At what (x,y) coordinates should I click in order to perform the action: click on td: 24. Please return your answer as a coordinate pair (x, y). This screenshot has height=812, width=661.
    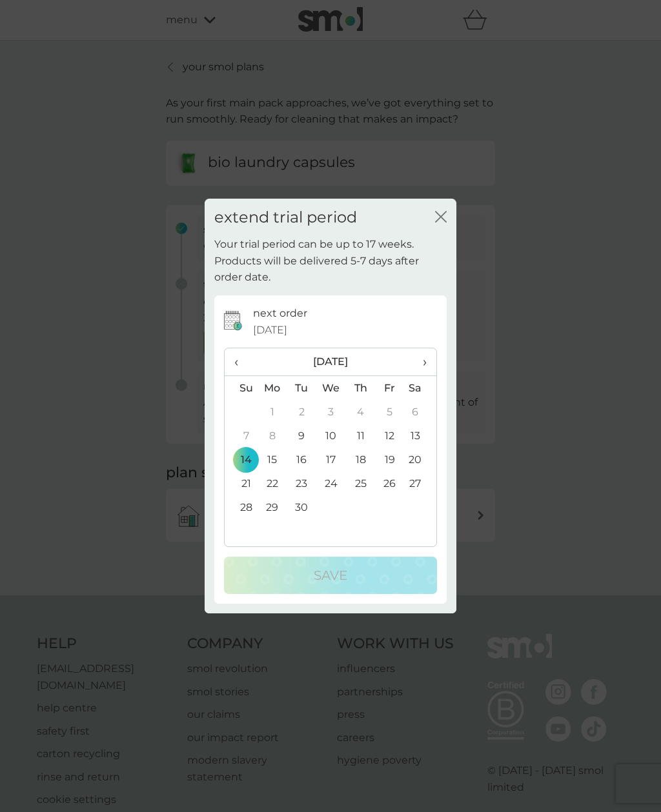
    Looking at the image, I should click on (331, 483).